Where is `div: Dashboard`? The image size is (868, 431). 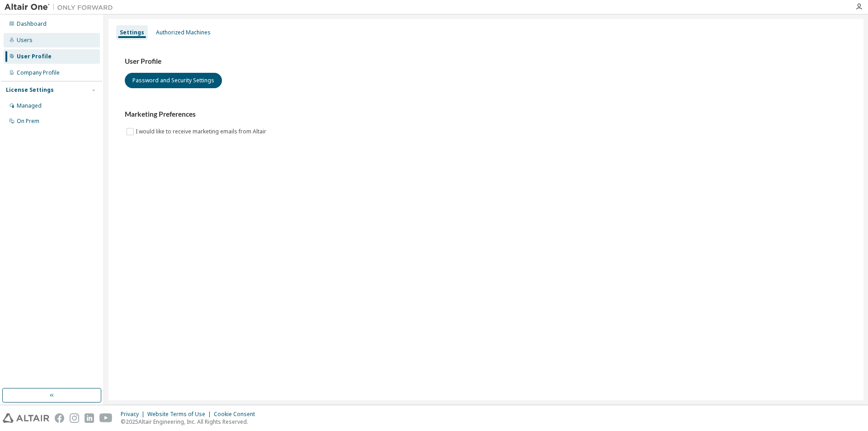
div: Dashboard is located at coordinates (32, 24).